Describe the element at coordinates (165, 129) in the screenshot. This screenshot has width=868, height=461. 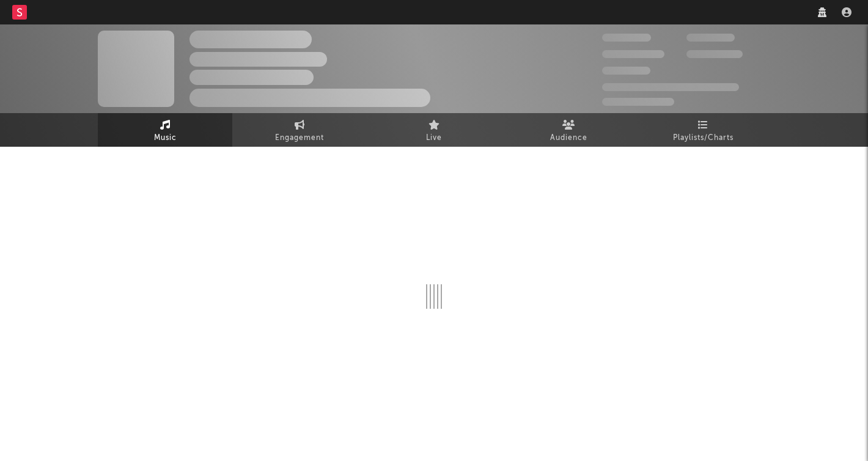
I see `a: Music` at that location.